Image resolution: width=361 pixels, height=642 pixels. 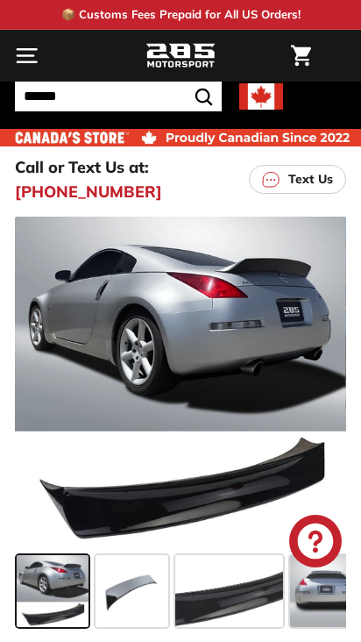 I want to click on a: Text Us, so click(x=297, y=179).